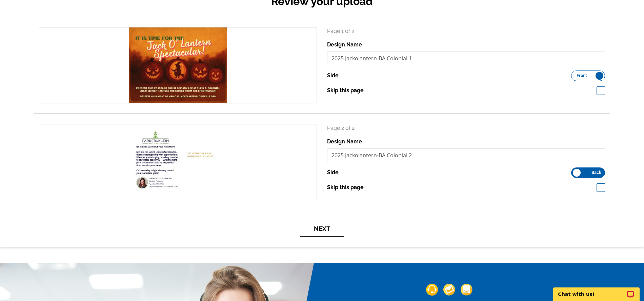 The width and height of the screenshot is (644, 301). I want to click on p: Page 1 of 2, so click(466, 31).